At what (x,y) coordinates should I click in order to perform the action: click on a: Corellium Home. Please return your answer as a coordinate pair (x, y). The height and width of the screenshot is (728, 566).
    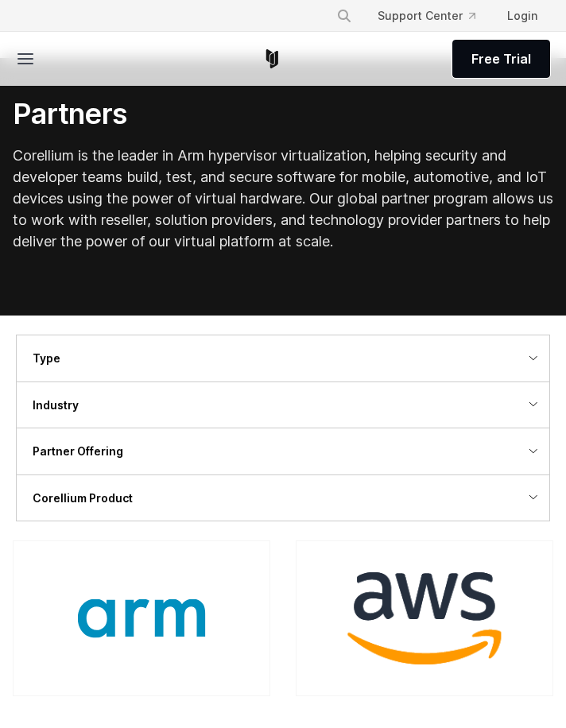
    Looking at the image, I should click on (272, 59).